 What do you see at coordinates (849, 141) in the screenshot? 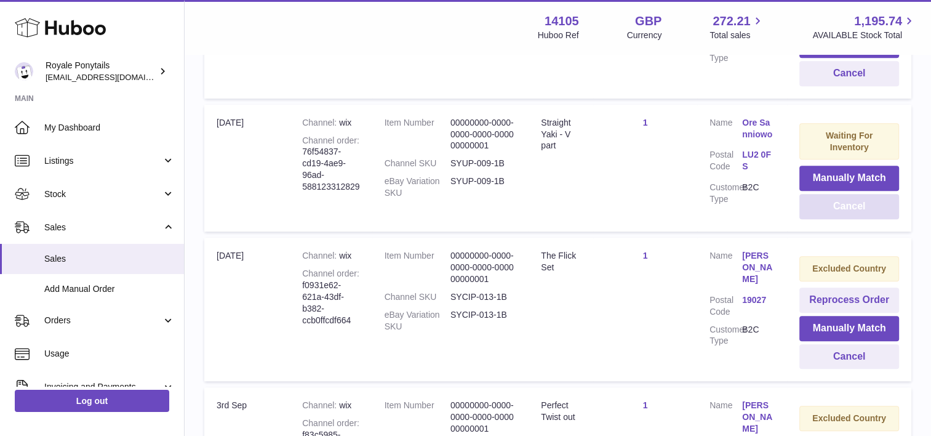
I see `strong: Waiting For Inventory` at bounding box center [849, 141].